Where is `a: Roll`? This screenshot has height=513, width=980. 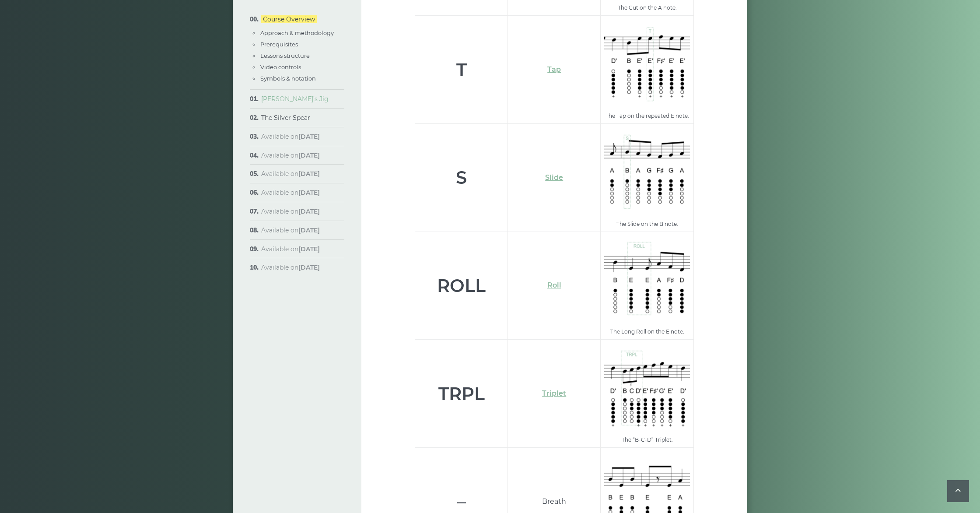 a: Roll is located at coordinates (554, 285).